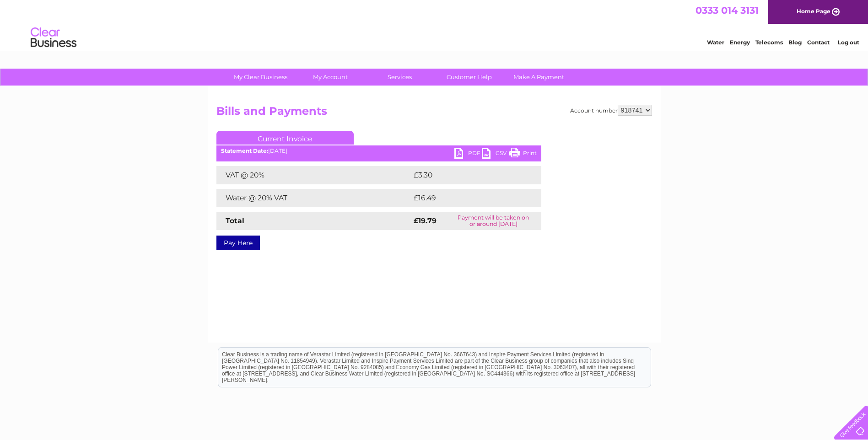 The height and width of the screenshot is (440, 868). What do you see at coordinates (314, 198) in the screenshot?
I see `td: Water @ 20% VAT` at bounding box center [314, 198].